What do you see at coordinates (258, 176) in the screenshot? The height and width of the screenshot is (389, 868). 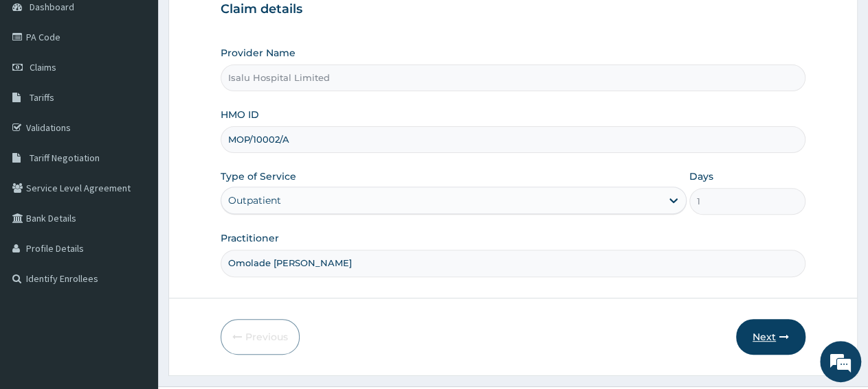 I see `label: Type of Service` at bounding box center [258, 176].